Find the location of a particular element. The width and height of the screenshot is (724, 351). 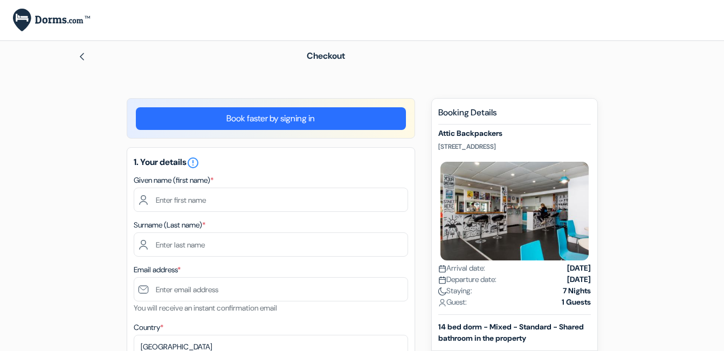

img: moon.svg is located at coordinates (442, 291).